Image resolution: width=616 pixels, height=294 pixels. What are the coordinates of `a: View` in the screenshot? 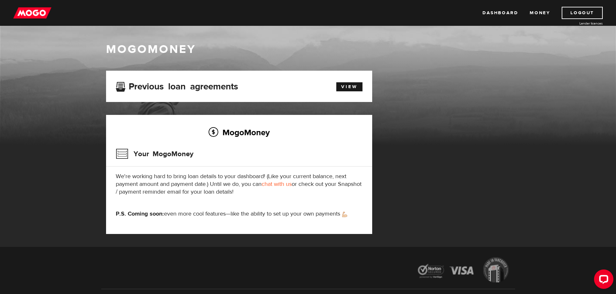 It's located at (349, 87).